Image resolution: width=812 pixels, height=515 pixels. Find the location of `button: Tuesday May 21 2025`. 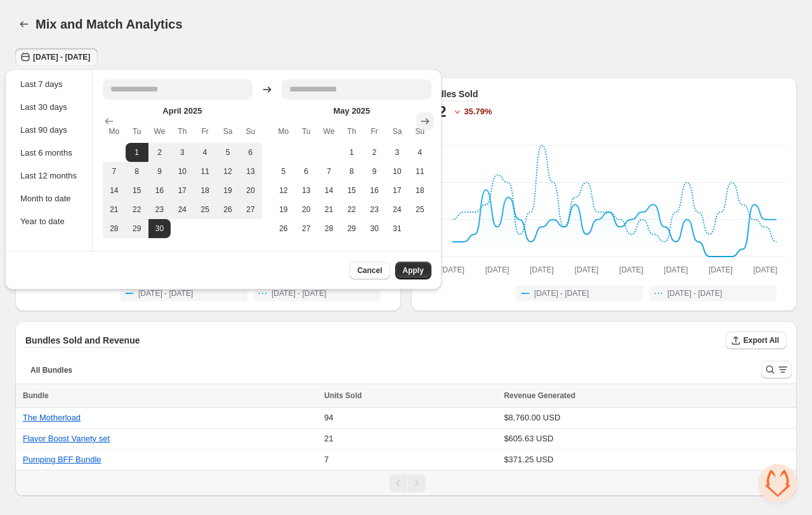

button: Tuesday May 21 2025 is located at coordinates (329, 210).